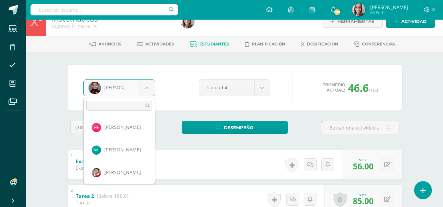 The image size is (443, 207). I want to click on img: c60ae682bf37ad24869885f26088bf2f.png, so click(96, 150).